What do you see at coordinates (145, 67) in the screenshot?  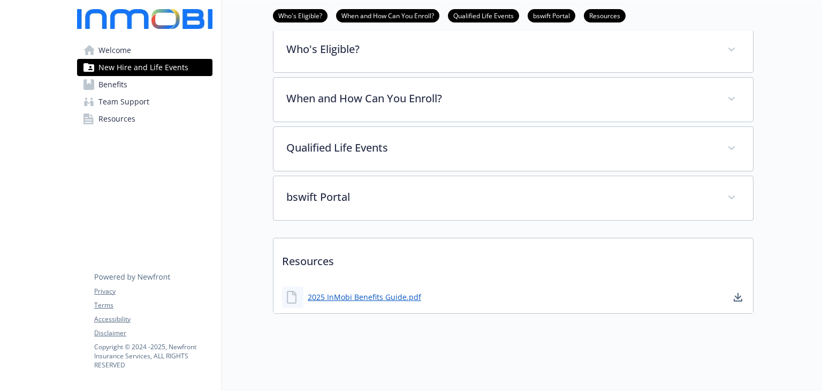 I see `a: New Hire and Life Events` at bounding box center [145, 67].